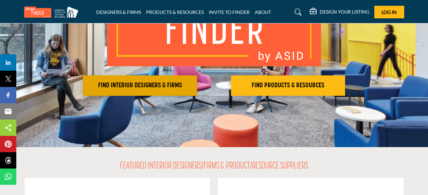 This screenshot has height=195, width=428. I want to click on h5: DESIGN YOUR LISTING, so click(344, 12).